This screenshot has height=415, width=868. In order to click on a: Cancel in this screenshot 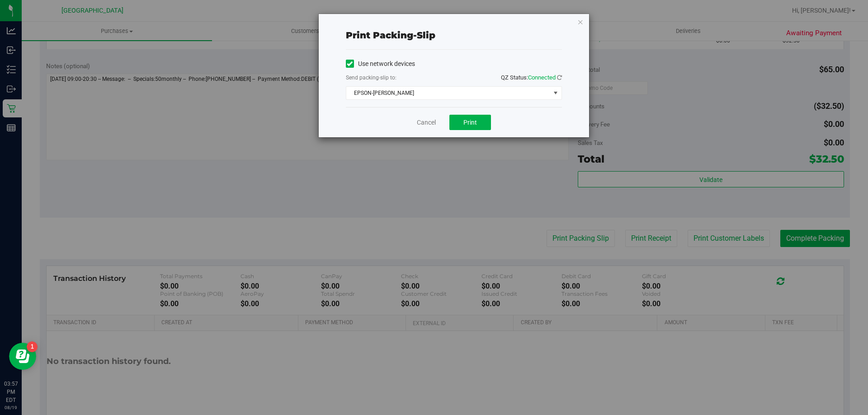, I will do `click(426, 123)`.